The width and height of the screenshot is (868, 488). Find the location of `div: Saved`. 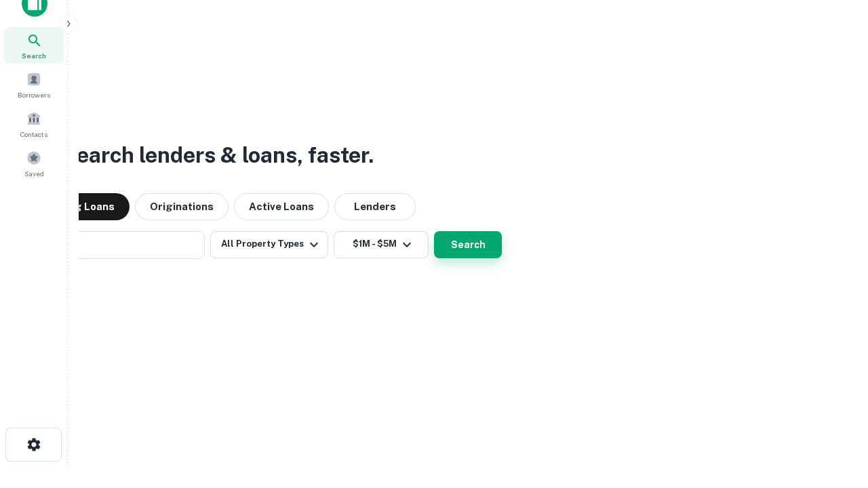

div: Saved is located at coordinates (34, 163).